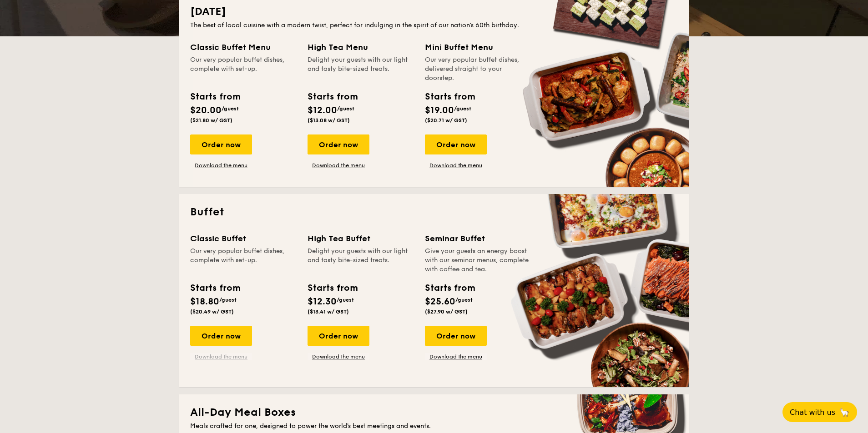 Image resolution: width=868 pixels, height=433 pixels. I want to click on span: ($21.80 w/ GST), so click(211, 120).